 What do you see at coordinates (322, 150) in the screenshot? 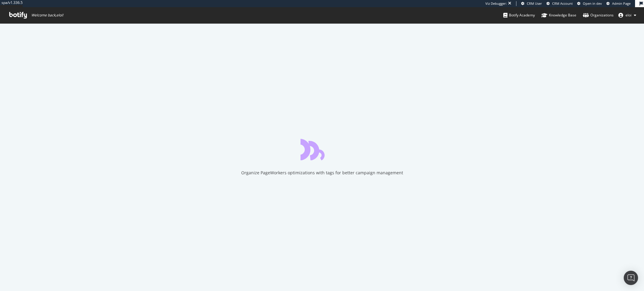
I see `div: animation` at bounding box center [322, 150].